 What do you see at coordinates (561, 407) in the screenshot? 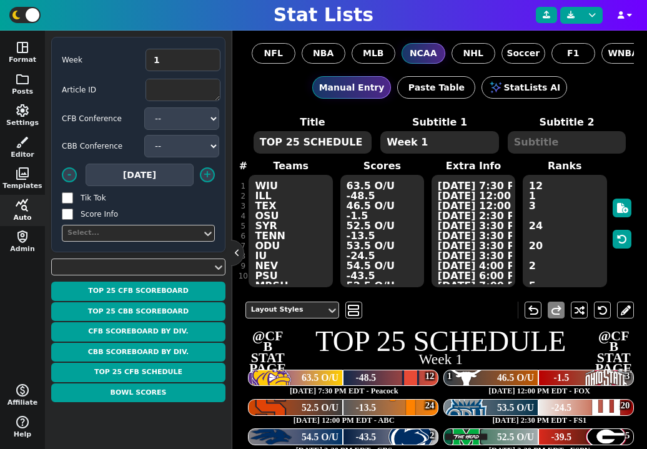
I see `span: -24.5` at bounding box center [561, 407].